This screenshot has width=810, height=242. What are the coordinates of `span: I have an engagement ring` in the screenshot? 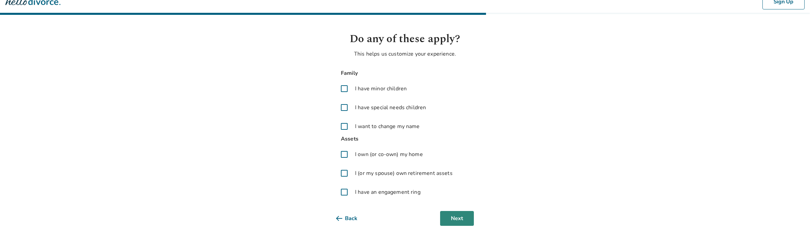 It's located at (388, 192).